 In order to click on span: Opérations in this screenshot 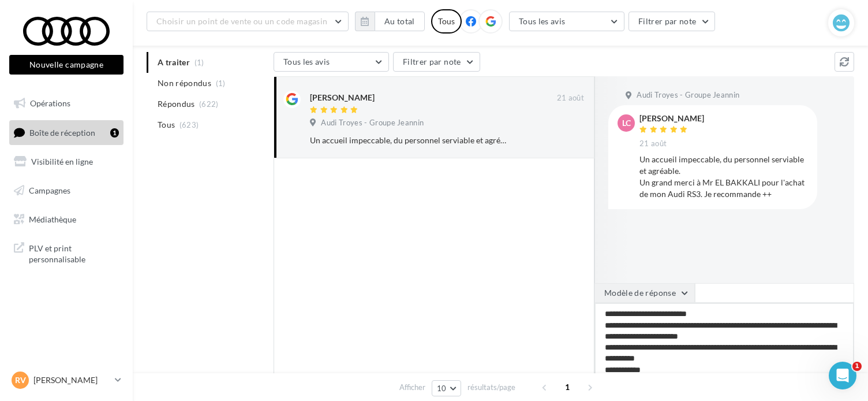, I will do `click(51, 103)`.